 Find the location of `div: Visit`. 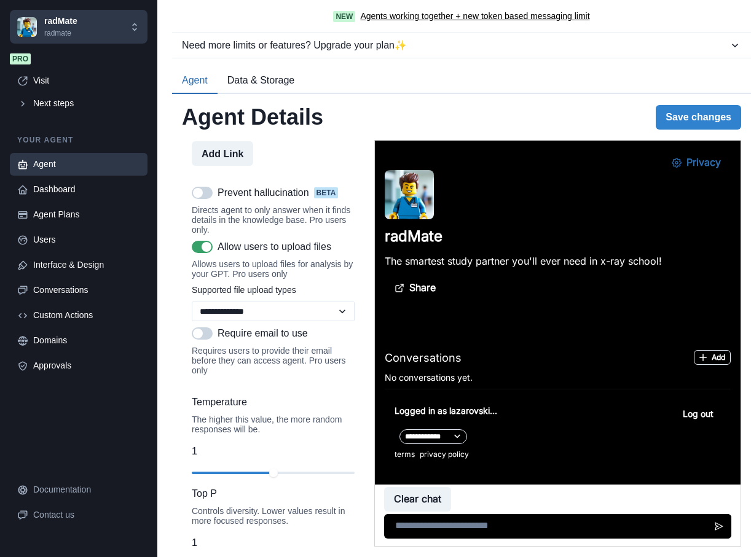

div: Visit is located at coordinates (87, 80).